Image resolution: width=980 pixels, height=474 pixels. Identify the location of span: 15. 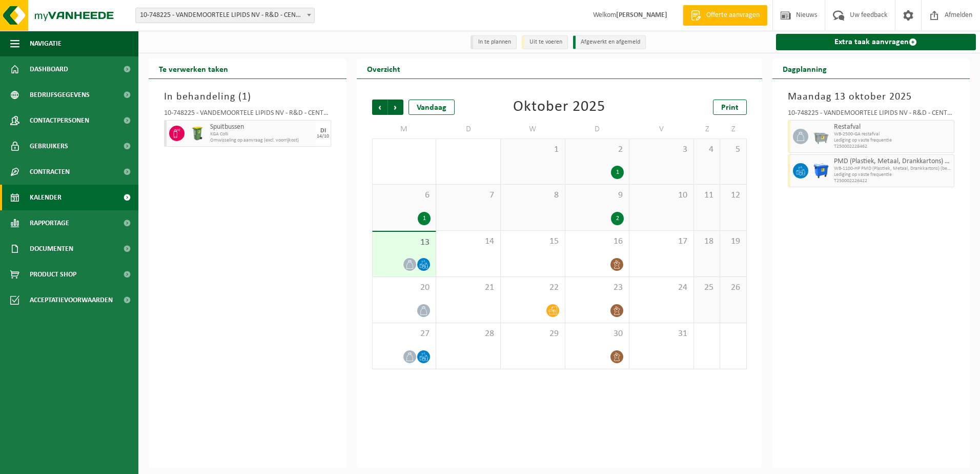
(532, 242).